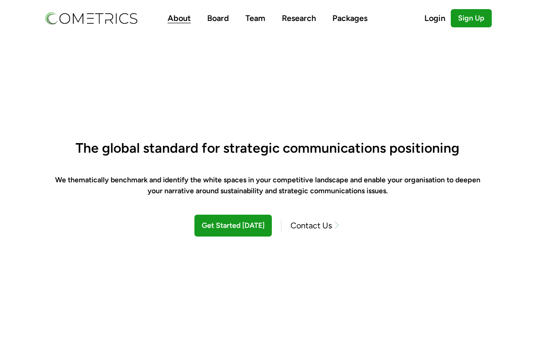 The image size is (535, 340). Describe the element at coordinates (256, 18) in the screenshot. I see `a: Team` at that location.